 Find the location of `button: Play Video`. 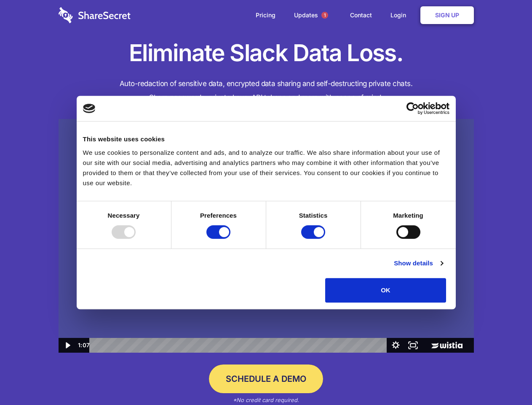

button: Play Video is located at coordinates (67, 345).